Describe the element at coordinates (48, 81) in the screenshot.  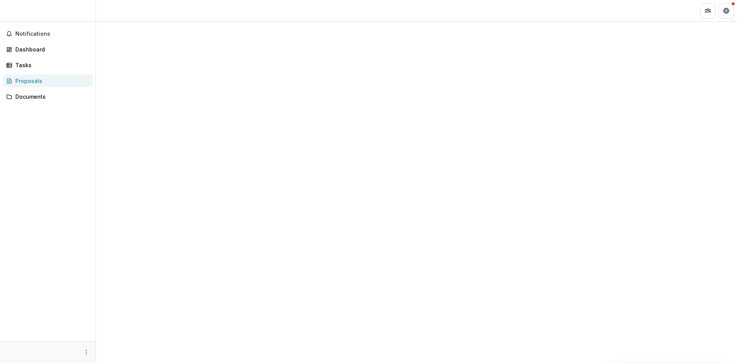
I see `a: Proposals` at that location.